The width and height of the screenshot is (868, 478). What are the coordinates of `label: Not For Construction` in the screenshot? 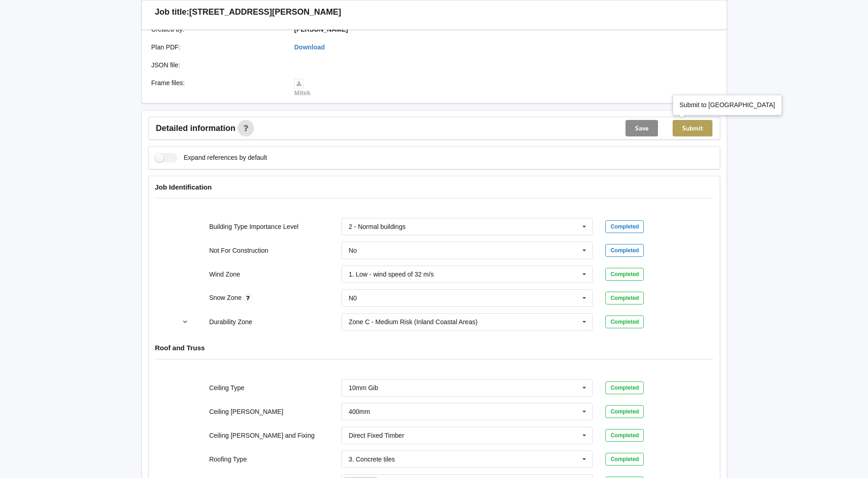 It's located at (239, 250).